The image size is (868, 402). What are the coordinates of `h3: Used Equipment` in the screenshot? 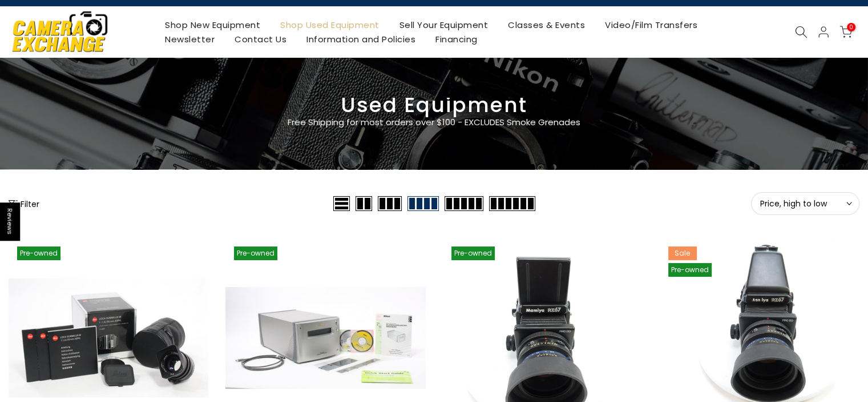 It's located at (434, 105).